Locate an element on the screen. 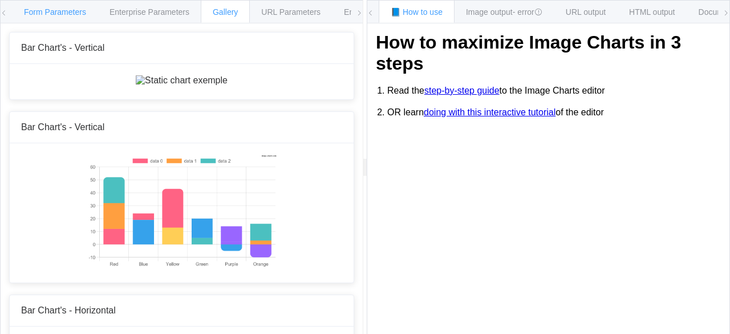 The image size is (730, 334). span: URL output is located at coordinates (586, 12).